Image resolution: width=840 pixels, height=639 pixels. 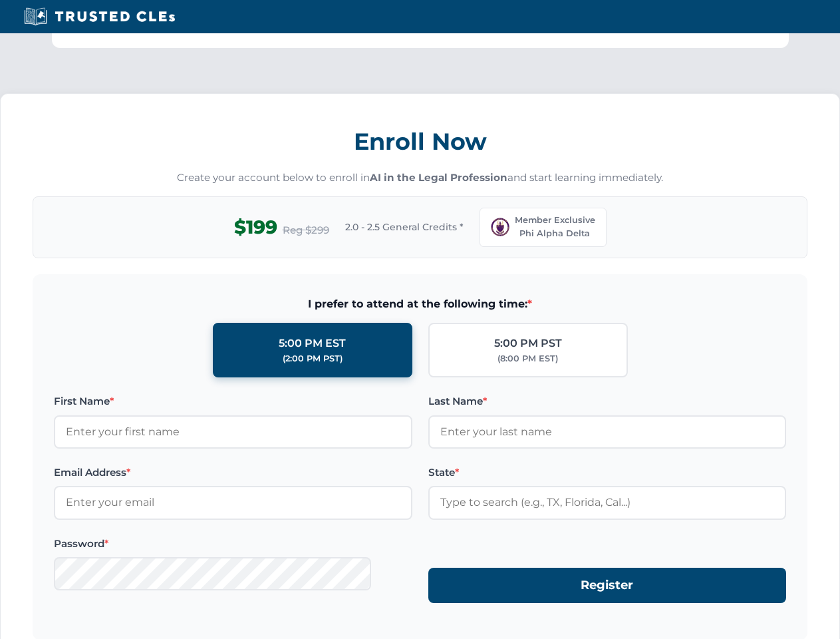 I want to click on span: $199, so click(x=255, y=227).